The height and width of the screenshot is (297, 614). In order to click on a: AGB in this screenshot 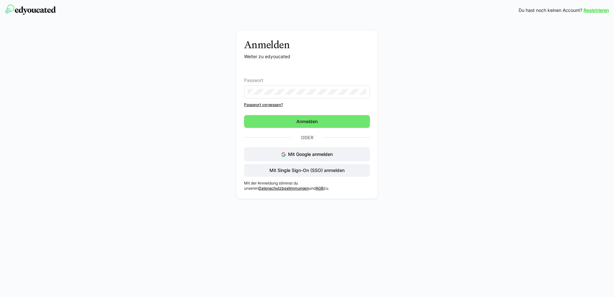, I will do `click(320, 188)`.